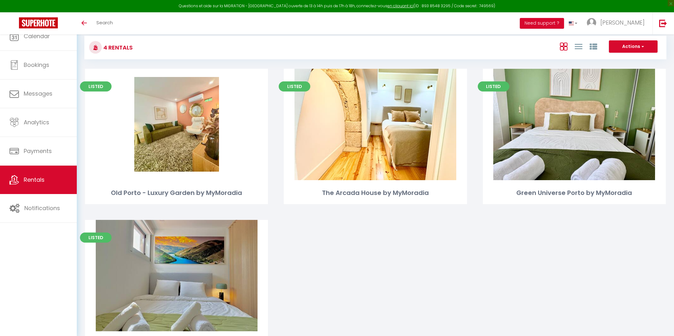 This screenshot has height=336, width=674. I want to click on span: Search, so click(105, 22).